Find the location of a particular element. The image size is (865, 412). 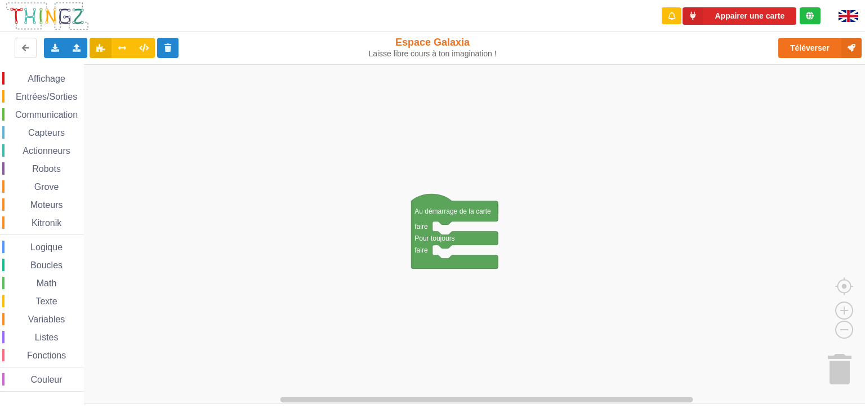

span: Kitronik is located at coordinates (46, 222).